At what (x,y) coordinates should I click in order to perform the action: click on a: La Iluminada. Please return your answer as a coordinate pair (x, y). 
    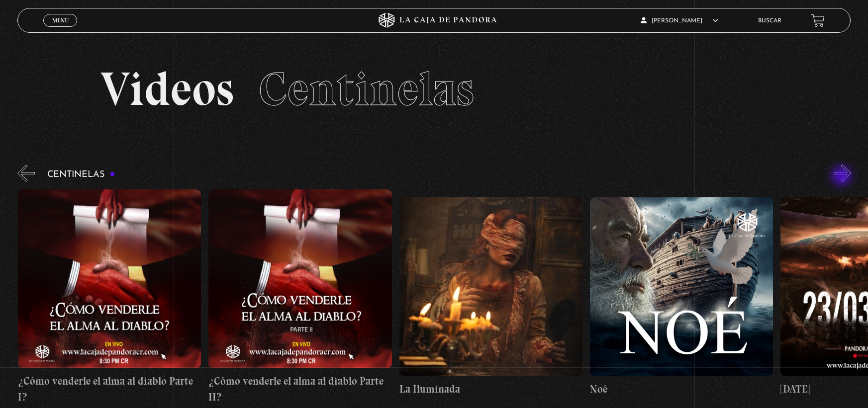
    Looking at the image, I should click on (491, 297).